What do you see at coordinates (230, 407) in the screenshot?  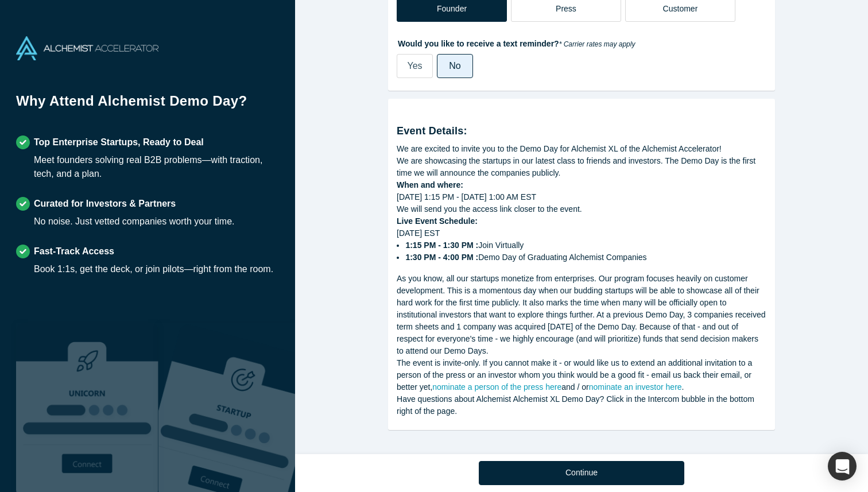 I see `img: Prism AI` at bounding box center [230, 407].